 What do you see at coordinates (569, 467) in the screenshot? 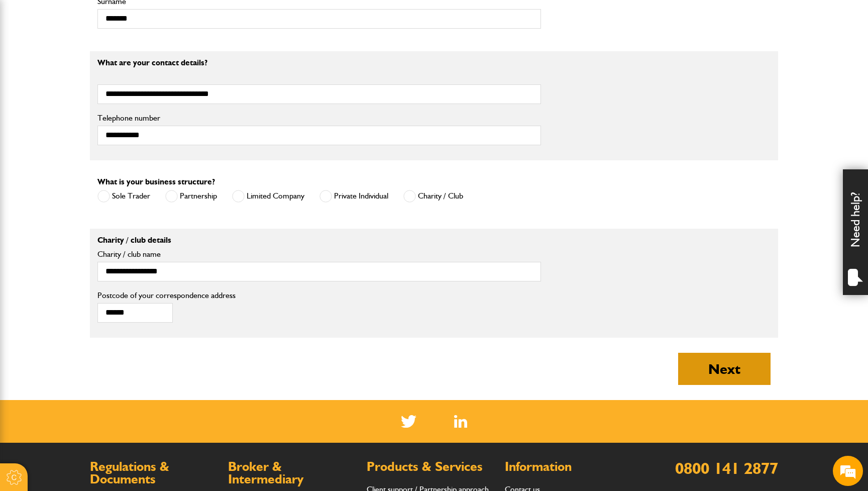
I see `h2: Information` at bounding box center [569, 467].